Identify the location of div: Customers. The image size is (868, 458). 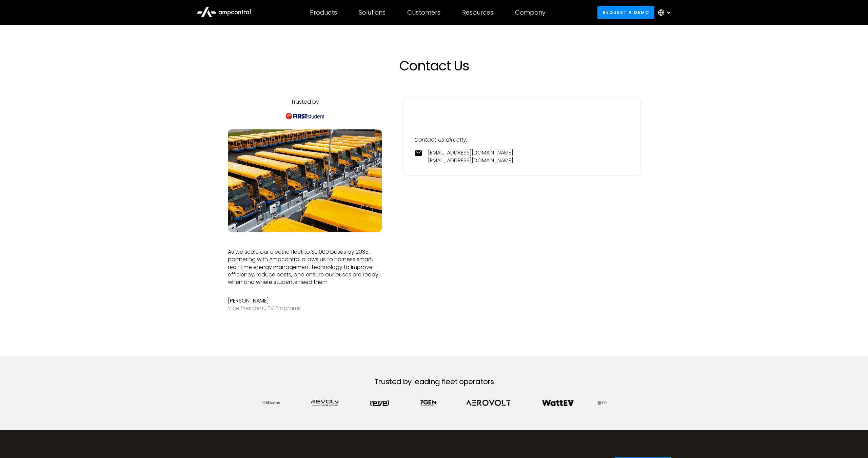
(424, 12).